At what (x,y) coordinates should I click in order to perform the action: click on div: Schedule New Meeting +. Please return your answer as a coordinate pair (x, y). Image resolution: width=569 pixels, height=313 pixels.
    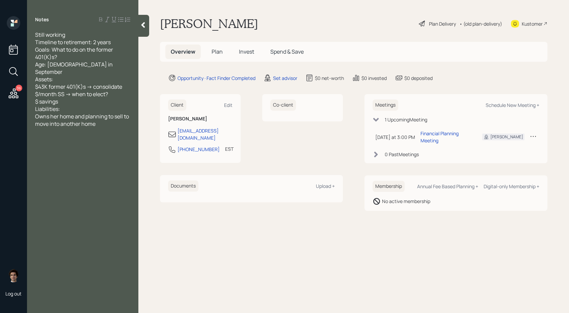
    Looking at the image, I should click on (512, 105).